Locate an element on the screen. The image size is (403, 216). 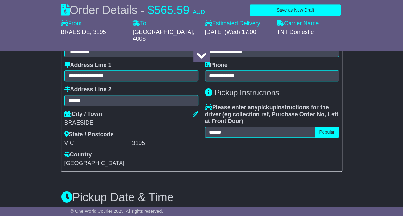
span: © One World Courier 2025. All rights reserved. is located at coordinates (117, 211).